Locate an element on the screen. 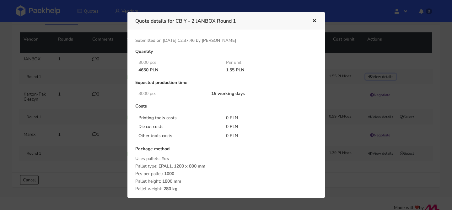  div: Printing tools costs is located at coordinates (178, 118).